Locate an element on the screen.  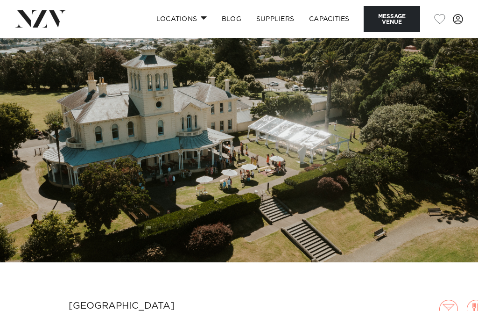
a: Capacities is located at coordinates (329, 19).